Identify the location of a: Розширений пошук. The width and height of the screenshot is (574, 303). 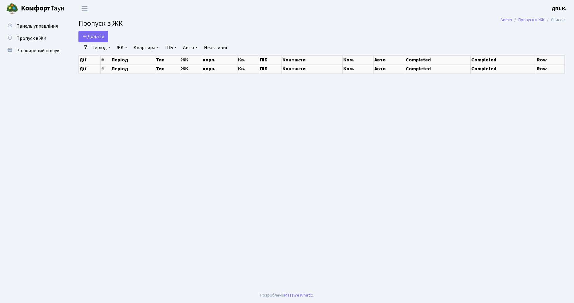
(34, 51).